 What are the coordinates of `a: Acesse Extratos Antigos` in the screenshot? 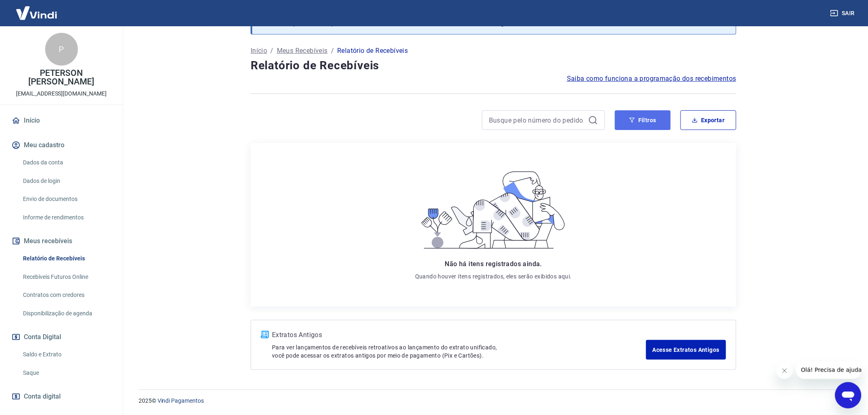 It's located at (686, 349).